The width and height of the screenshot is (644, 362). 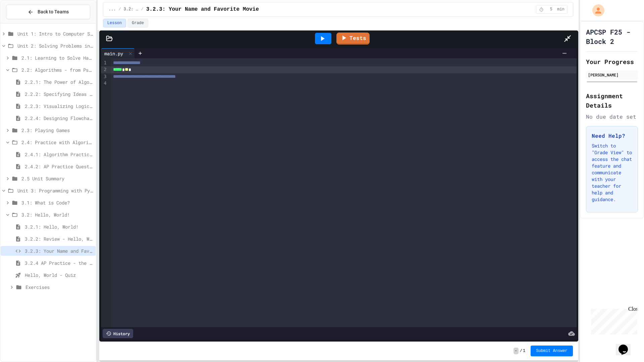 I want to click on h2: Your Progress, so click(x=612, y=62).